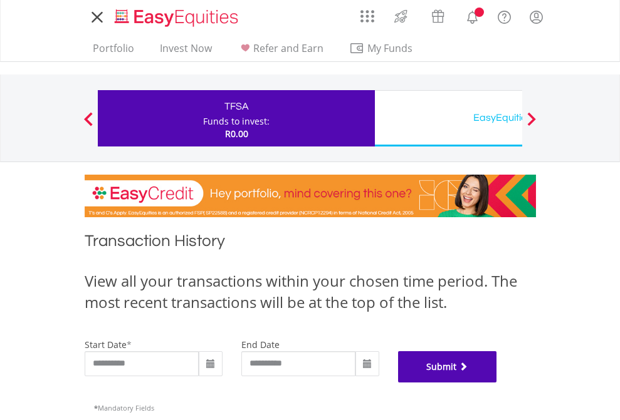 The width and height of the screenshot is (620, 420). I want to click on label: start date, so click(105, 345).